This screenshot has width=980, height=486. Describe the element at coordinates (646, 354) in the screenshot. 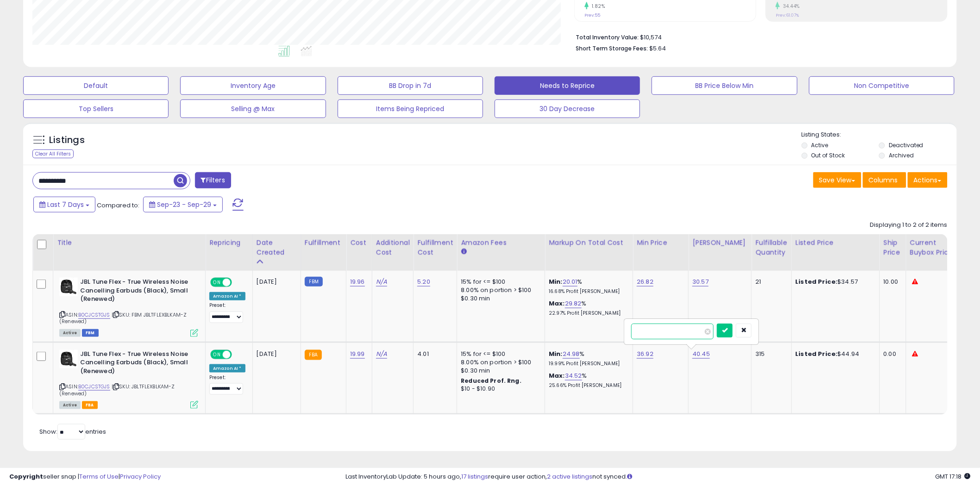

I see `a: 36.92` at that location.